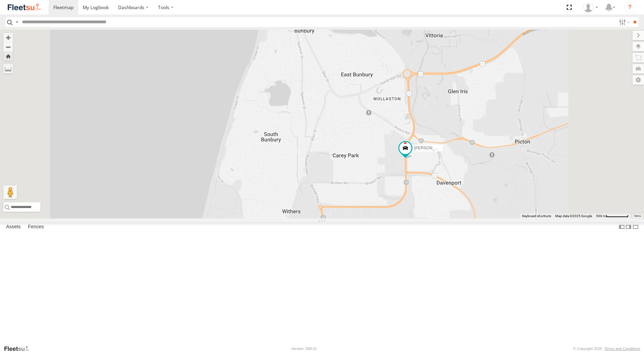 The image size is (644, 352). Describe the element at coordinates (13, 227) in the screenshot. I see `label: Assets` at that location.